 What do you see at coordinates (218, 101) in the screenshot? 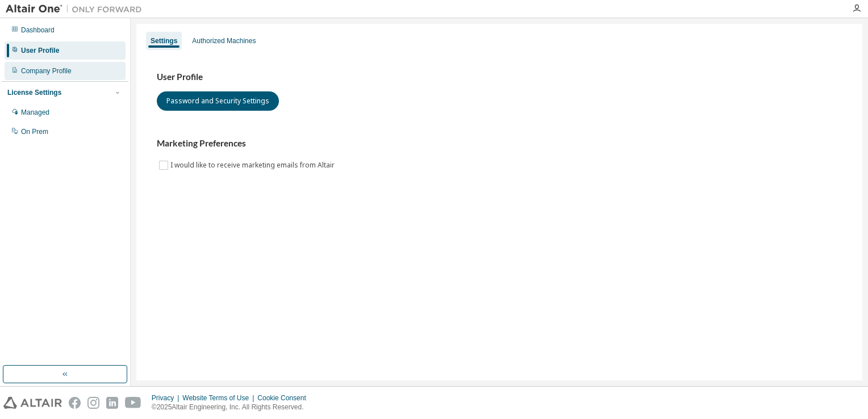
I see `button: Password and Security Settings` at bounding box center [218, 101].